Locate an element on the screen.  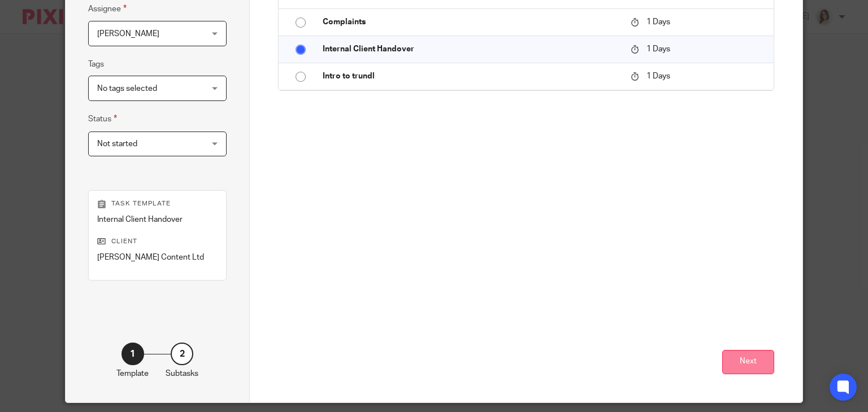
label: Status is located at coordinates (102, 118).